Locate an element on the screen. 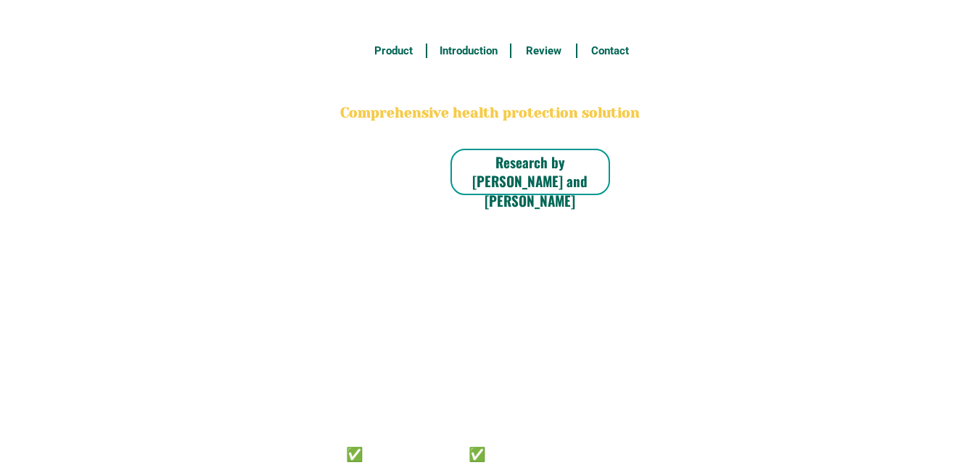  h6: Introduction is located at coordinates (468, 51).